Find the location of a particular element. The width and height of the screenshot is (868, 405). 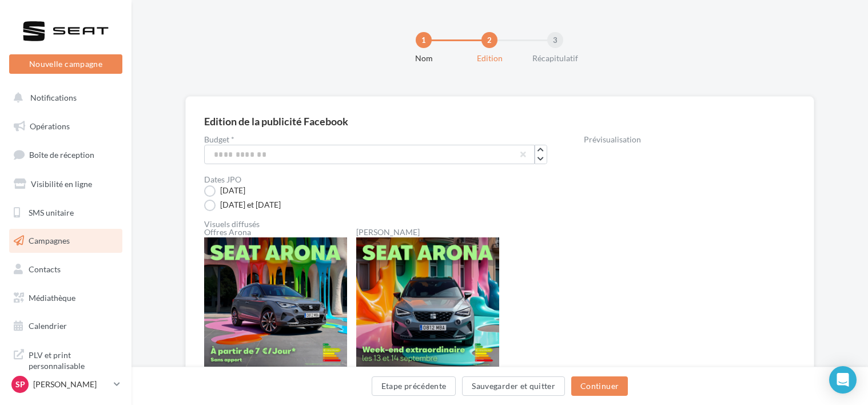

button: Sauvegarder et quitter is located at coordinates (514, 386).